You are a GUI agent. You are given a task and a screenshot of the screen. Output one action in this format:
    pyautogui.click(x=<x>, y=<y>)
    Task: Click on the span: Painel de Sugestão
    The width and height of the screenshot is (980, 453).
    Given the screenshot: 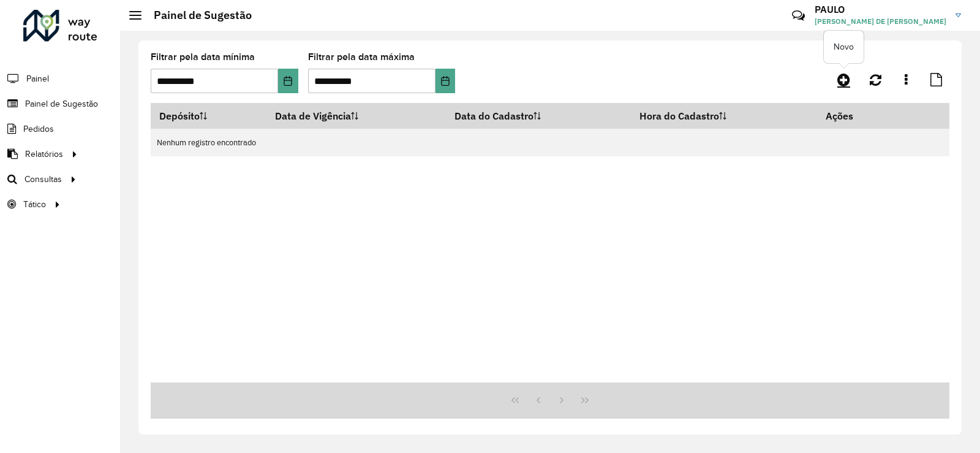 What is the action you would take?
    pyautogui.click(x=61, y=103)
    